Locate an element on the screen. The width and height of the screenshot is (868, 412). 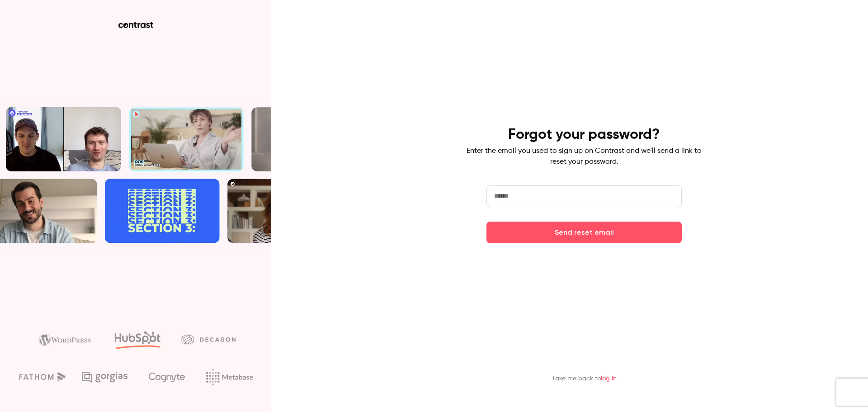
p: Enter the email you used to sign up on Contrast and we'll send a link to reset your password. is located at coordinates (584, 156).